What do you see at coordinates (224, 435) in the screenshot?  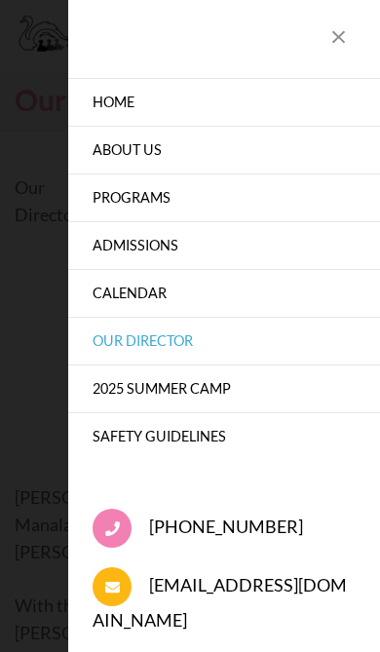 I see `a: Safety Guidelines` at bounding box center [224, 435].